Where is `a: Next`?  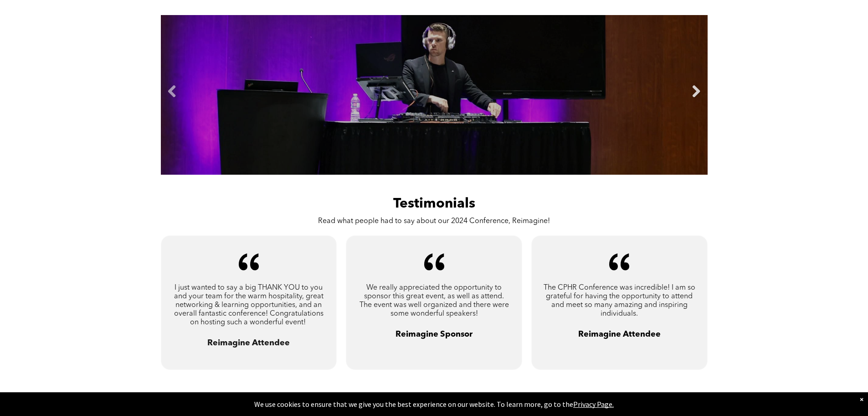 a: Next is located at coordinates (696, 92).